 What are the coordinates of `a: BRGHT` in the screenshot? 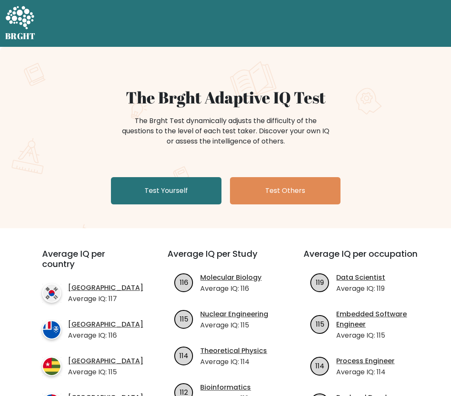 It's located at (20, 23).